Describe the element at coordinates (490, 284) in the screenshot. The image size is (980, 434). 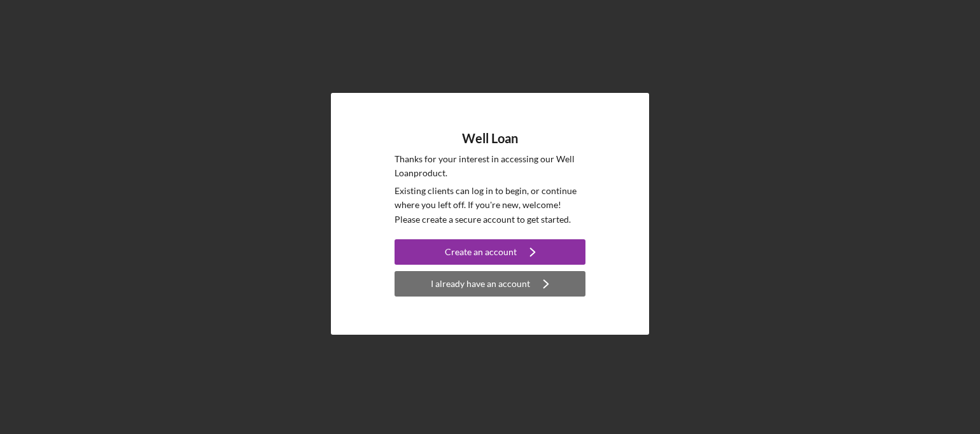
I see `button: I already have an account` at that location.